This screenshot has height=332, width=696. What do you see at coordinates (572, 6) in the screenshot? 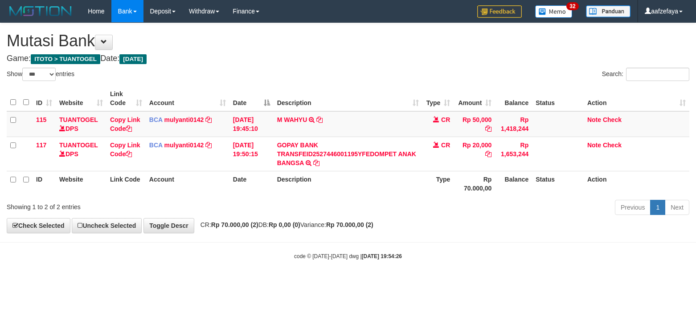
I see `span: 32` at bounding box center [572, 6].